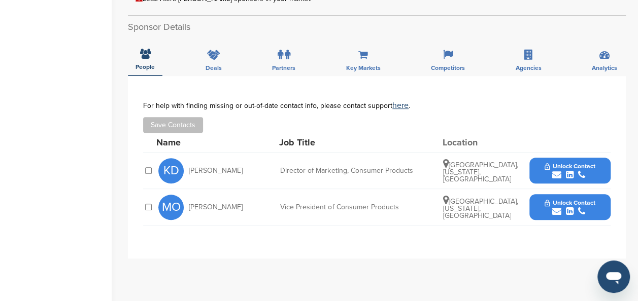  Describe the element at coordinates (214, 68) in the screenshot. I see `span: Deals` at that location.